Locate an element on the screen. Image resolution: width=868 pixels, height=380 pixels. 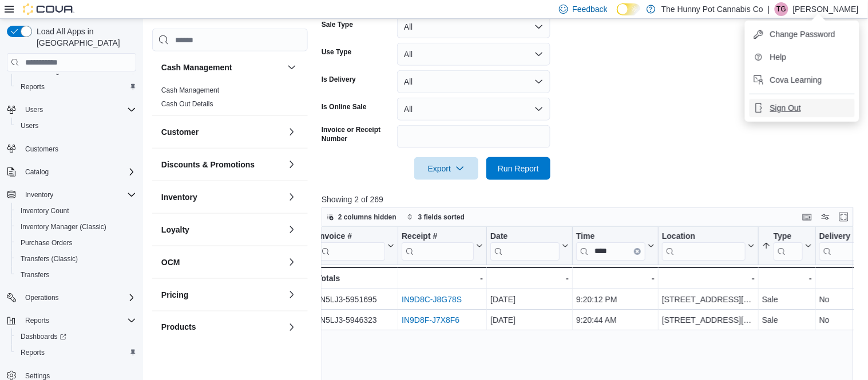
button: 3 fields sorted is located at coordinates (435, 217).